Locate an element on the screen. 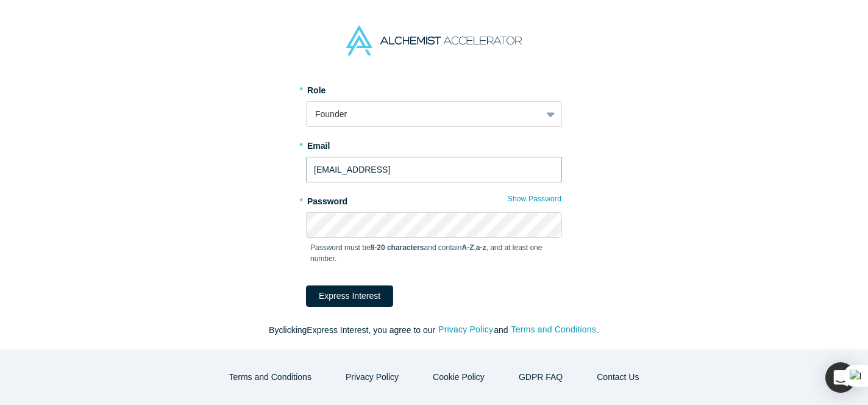  strong: A-Z is located at coordinates (469, 247).